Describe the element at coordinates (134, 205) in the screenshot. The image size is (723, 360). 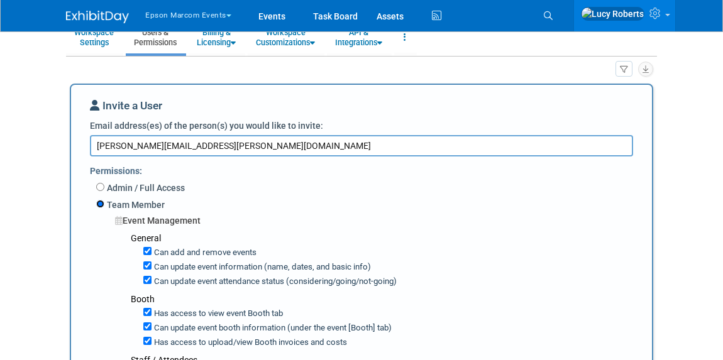
I see `label: Team Member` at that location.